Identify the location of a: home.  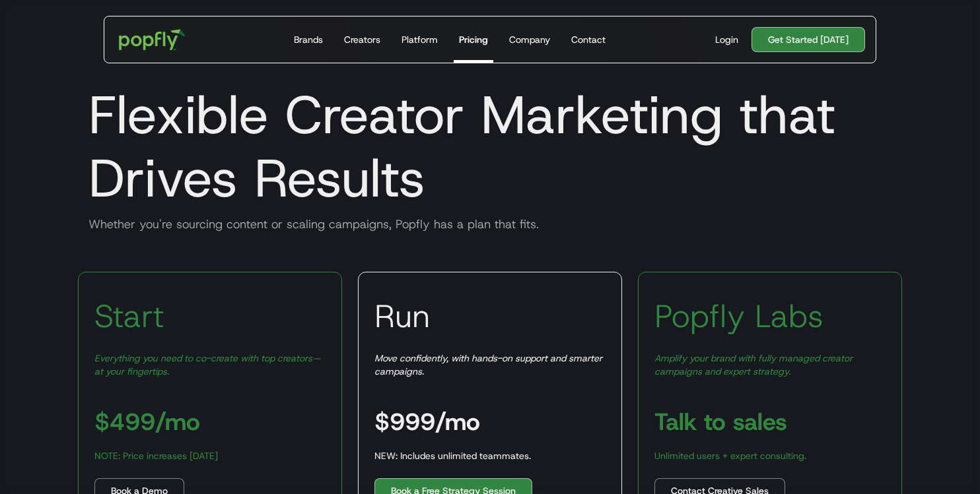
(152, 40).